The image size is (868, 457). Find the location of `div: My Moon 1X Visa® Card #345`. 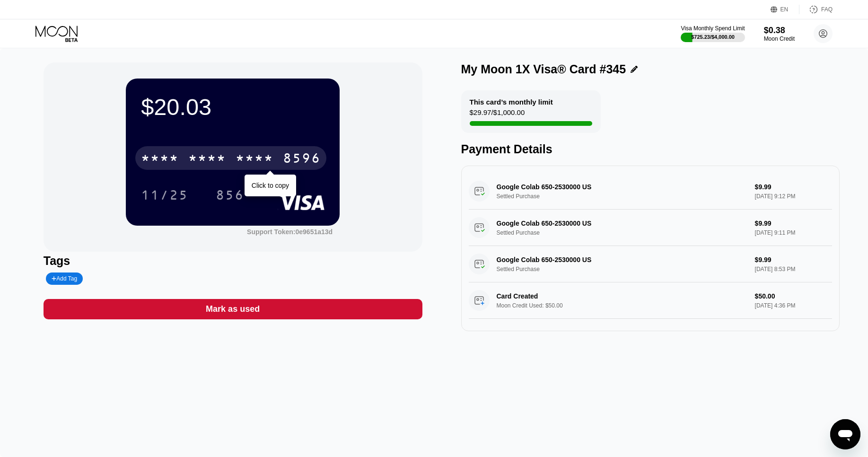

div: My Moon 1X Visa® Card #345 is located at coordinates (543, 69).